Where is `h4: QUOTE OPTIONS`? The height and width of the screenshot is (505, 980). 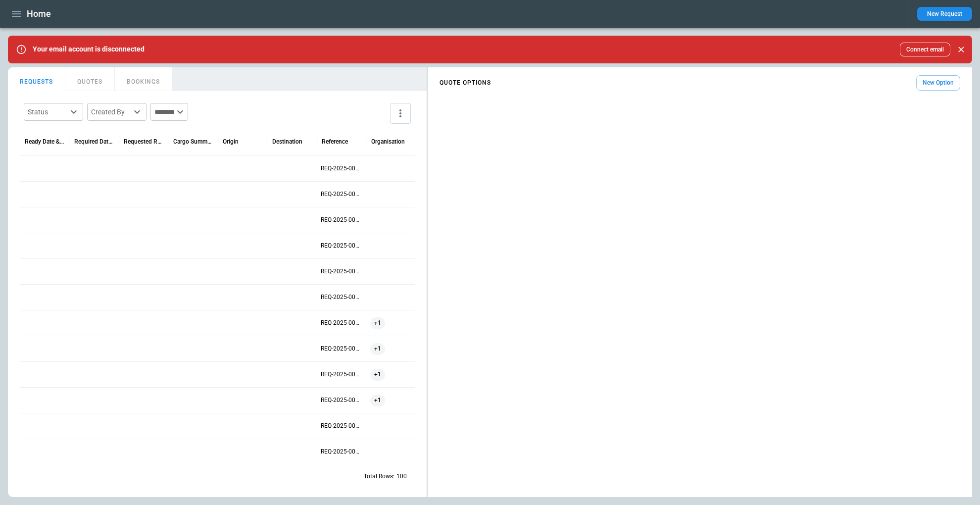
h4: QUOTE OPTIONS is located at coordinates (465, 83).